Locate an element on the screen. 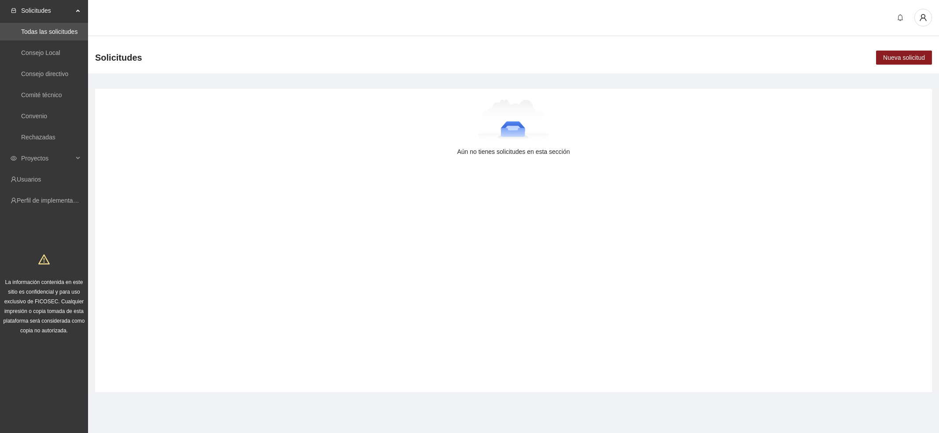 The height and width of the screenshot is (433, 939). span: inbox is located at coordinates (14, 11).